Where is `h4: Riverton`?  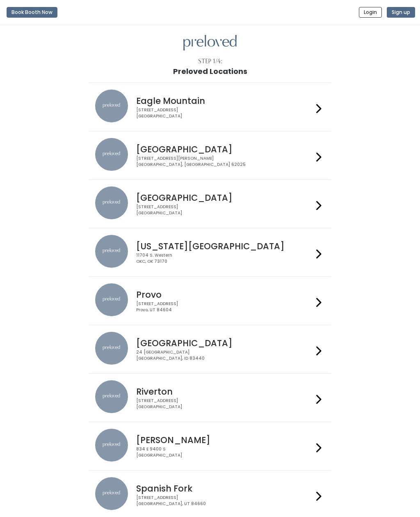
h4: Riverton is located at coordinates (225, 391).